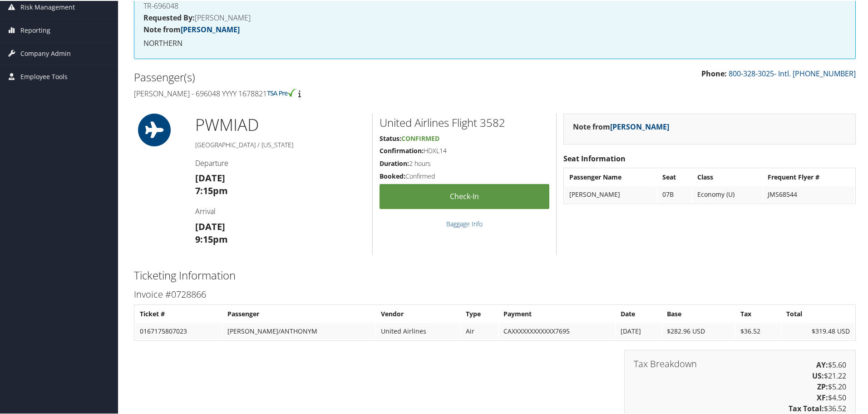  What do you see at coordinates (699, 313) in the screenshot?
I see `th: Base` at bounding box center [699, 313].